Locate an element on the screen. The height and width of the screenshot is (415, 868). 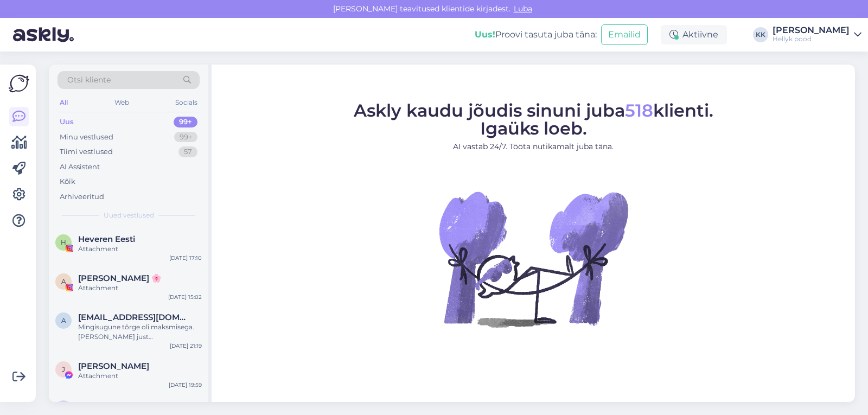
span: Andra 🌸 is located at coordinates (120, 279).